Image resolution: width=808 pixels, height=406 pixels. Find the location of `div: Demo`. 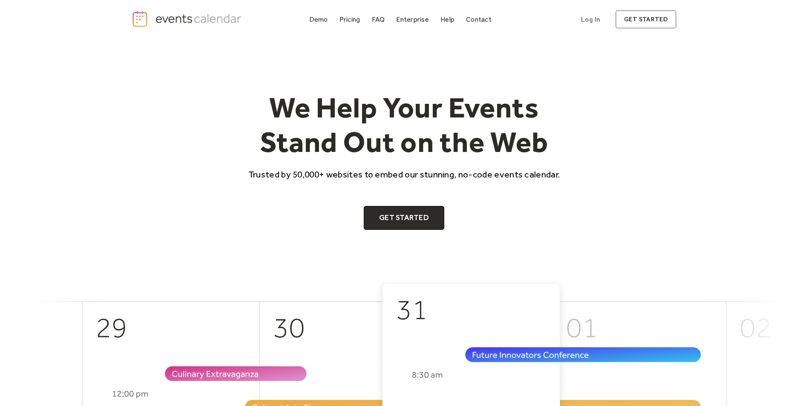

div: Demo is located at coordinates (319, 19).